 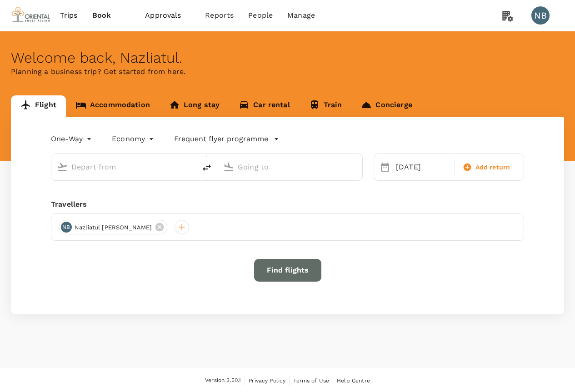 What do you see at coordinates (194, 106) in the screenshot?
I see `a: Long stay` at bounding box center [194, 106].